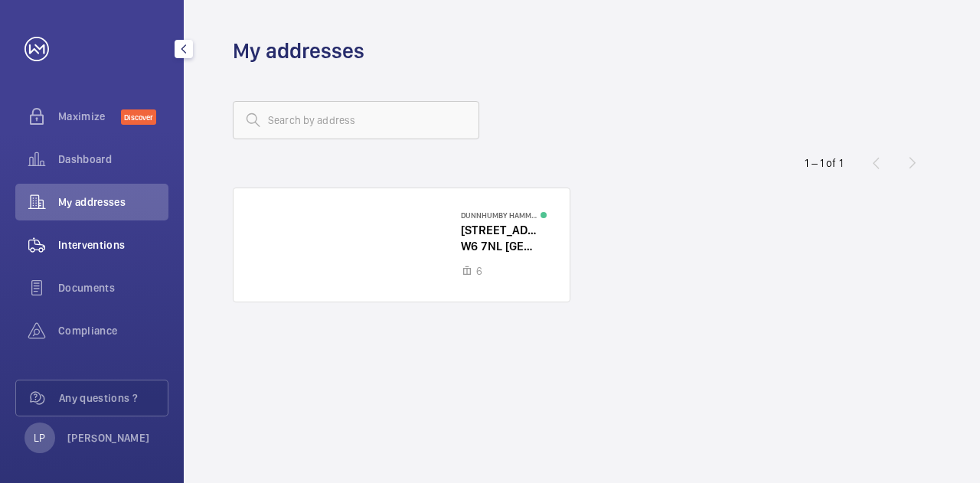  I want to click on input: Search by address, so click(356, 120).